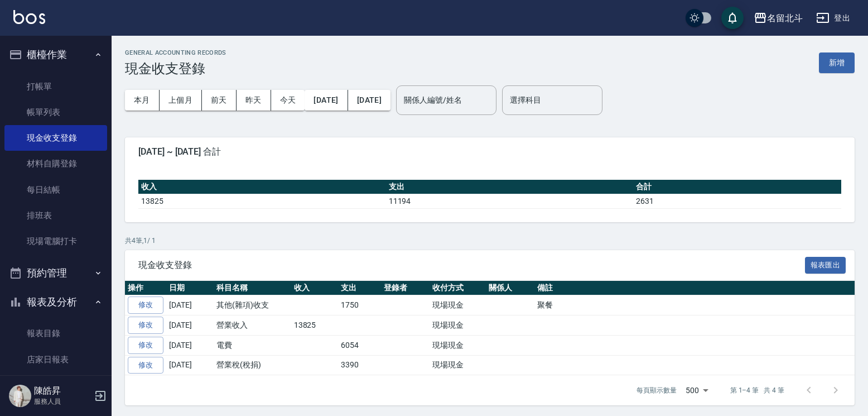 The image size is (868, 416). I want to click on p: 第 1–4 筆 共 4 筆, so click(757, 390).